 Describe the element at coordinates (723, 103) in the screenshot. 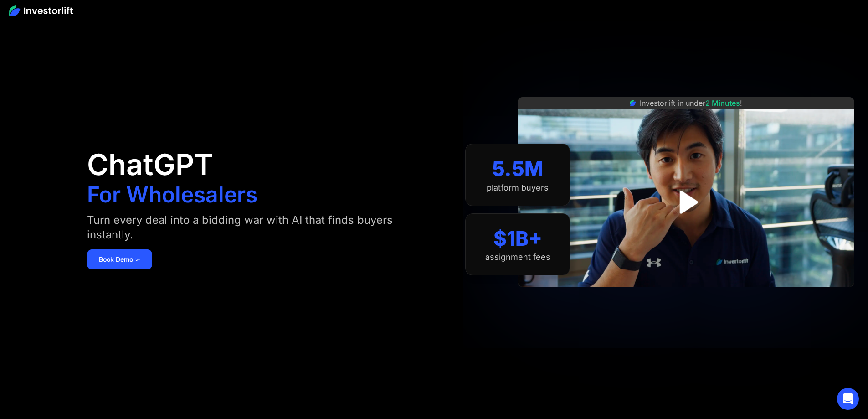

I see `span: 2 Minutes` at that location.